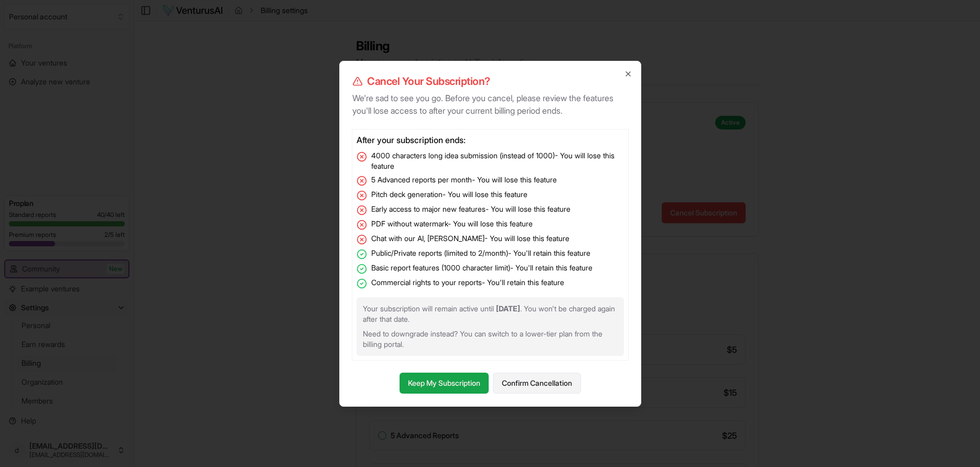  Describe the element at coordinates (481, 253) in the screenshot. I see `span: Public/Private reports (limited to 2/month) - You'll retain this feature` at that location.